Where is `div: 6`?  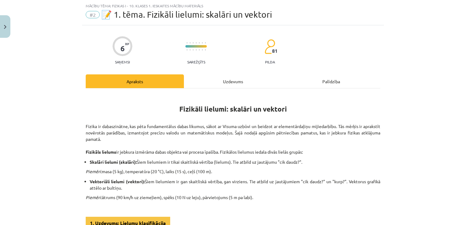
div: 6 is located at coordinates (123, 48).